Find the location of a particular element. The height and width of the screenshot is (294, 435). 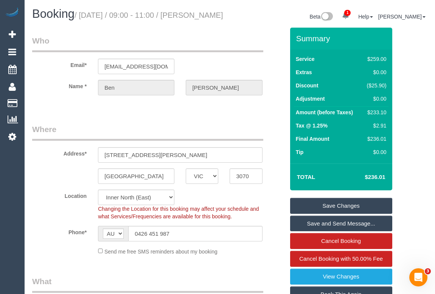

a: View Changes is located at coordinates (341, 276).